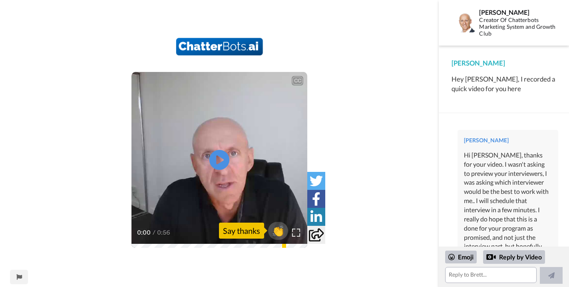 The image size is (569, 287). Describe the element at coordinates (296, 233) in the screenshot. I see `img: Full screen` at that location.